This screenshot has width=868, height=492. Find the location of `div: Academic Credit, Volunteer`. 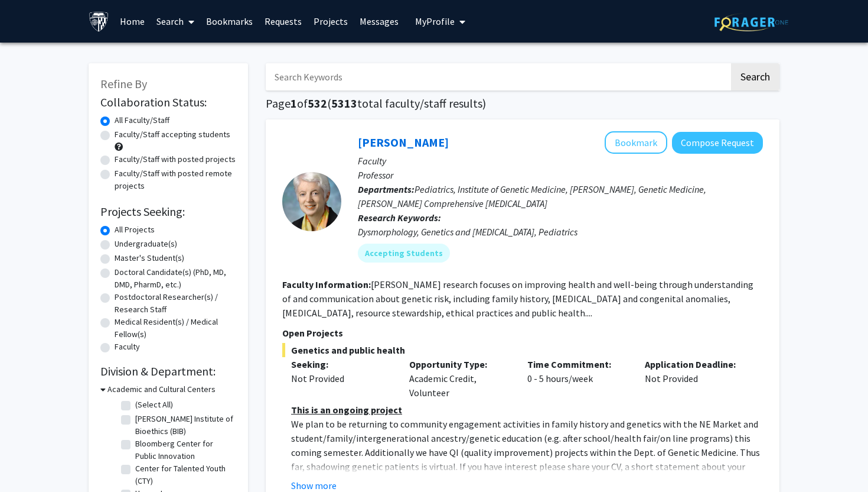

div: Academic Credit, Volunteer is located at coordinates (460, 378).